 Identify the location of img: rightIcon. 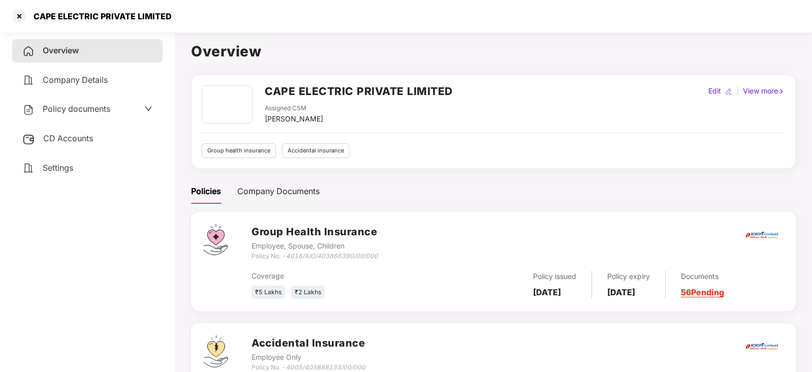
(782, 91).